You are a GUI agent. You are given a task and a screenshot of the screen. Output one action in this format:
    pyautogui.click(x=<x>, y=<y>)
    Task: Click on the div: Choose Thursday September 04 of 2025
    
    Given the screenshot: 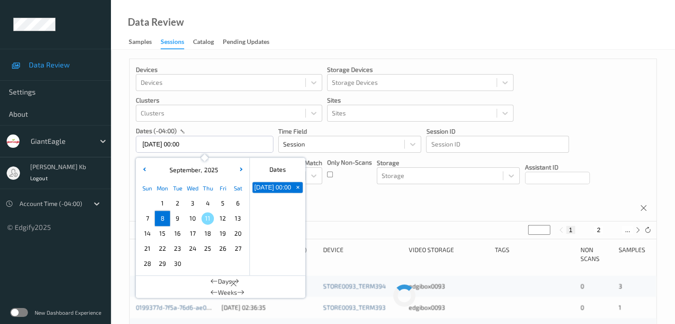 What is the action you would take?
    pyautogui.click(x=208, y=203)
    